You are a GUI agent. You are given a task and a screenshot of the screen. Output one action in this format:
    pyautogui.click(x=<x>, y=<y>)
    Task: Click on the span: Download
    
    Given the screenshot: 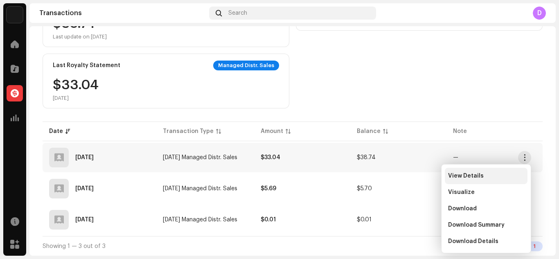 What is the action you would take?
    pyautogui.click(x=462, y=209)
    